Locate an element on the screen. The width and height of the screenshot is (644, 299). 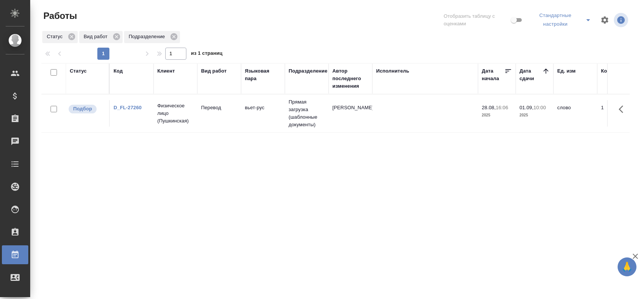
p: 16:06 is located at coordinates (502, 107).